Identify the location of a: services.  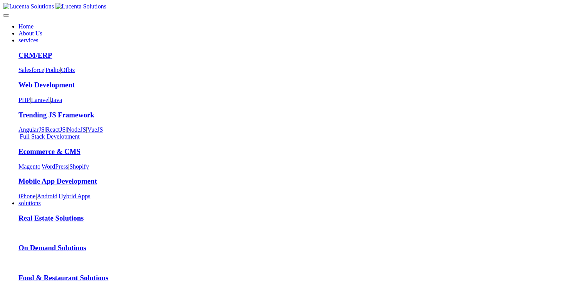
(29, 40).